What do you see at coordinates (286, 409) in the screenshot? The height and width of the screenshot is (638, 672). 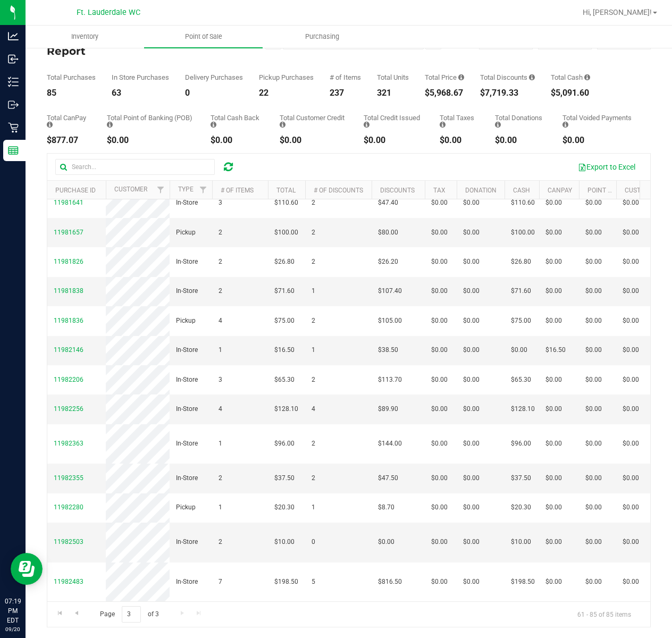 I see `span: $128.10` at bounding box center [286, 409].